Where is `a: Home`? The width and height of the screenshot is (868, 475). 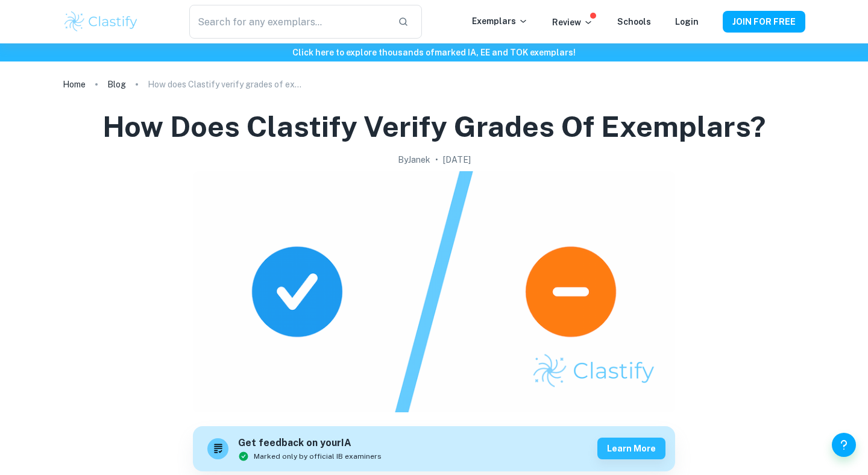 a: Home is located at coordinates (74, 84).